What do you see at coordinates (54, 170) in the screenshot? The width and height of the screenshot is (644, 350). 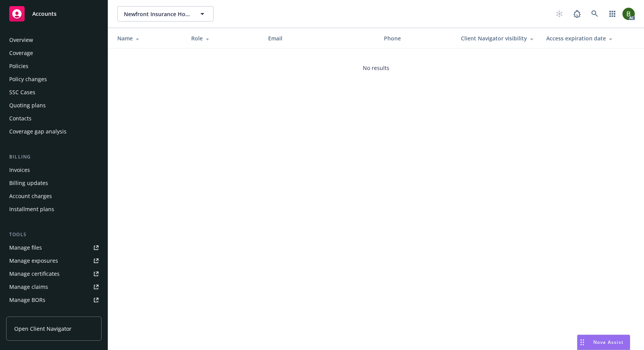 I see `a: Invoices` at bounding box center [54, 170].